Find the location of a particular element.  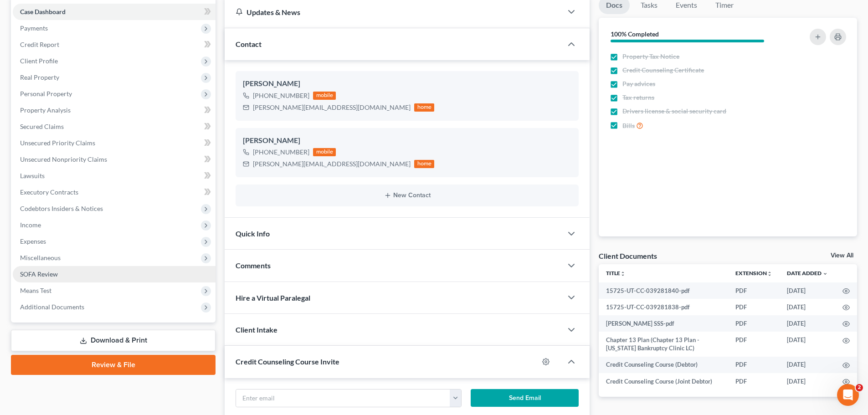

span: Property Tax Notice is located at coordinates (651, 56).